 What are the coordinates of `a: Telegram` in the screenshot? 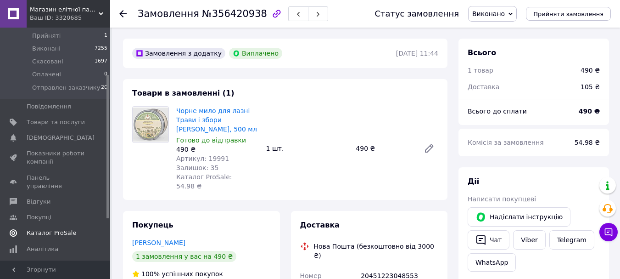 It's located at (572, 240).